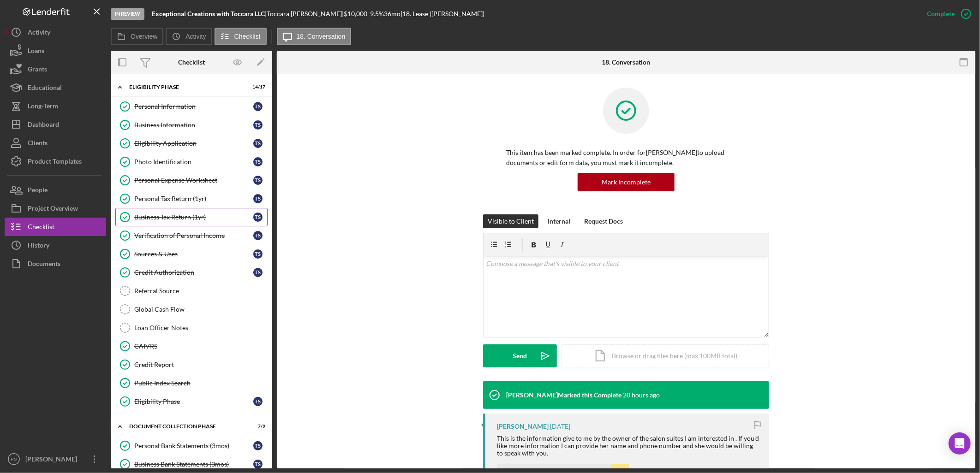  Describe the element at coordinates (191, 328) in the screenshot. I see `a: Loan Officer Notes` at that location.